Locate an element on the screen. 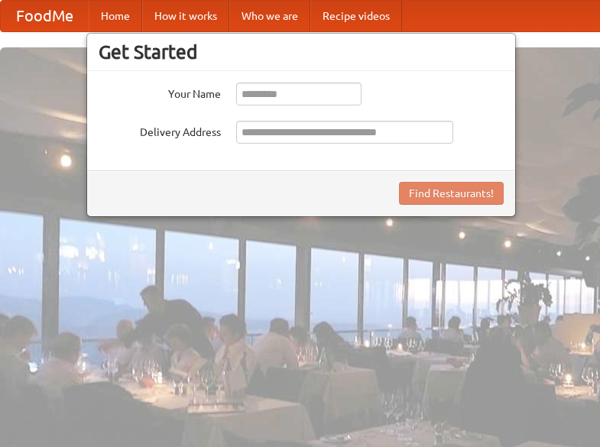 The width and height of the screenshot is (600, 447). label: Delivery Address is located at coordinates (160, 130).